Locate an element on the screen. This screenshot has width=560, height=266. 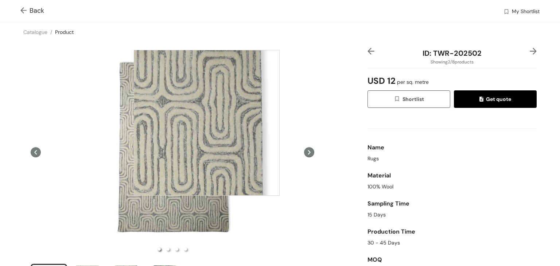
span: per sq. metre is located at coordinates (412, 82).